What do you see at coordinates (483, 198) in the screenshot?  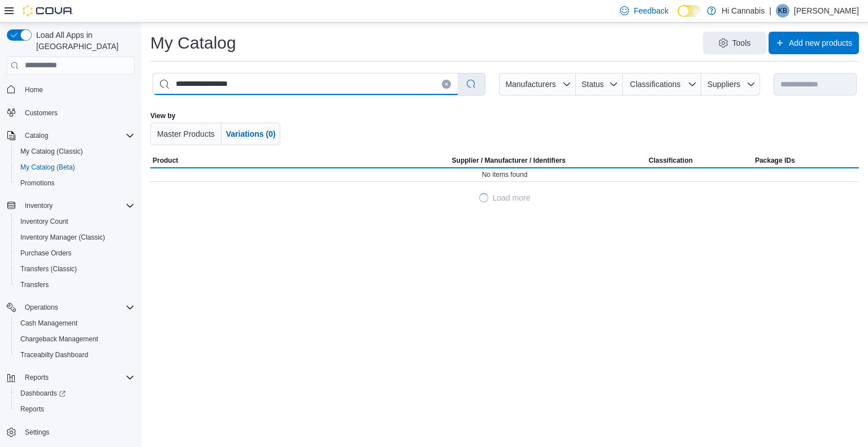 I see `span: Loading` at bounding box center [483, 198].